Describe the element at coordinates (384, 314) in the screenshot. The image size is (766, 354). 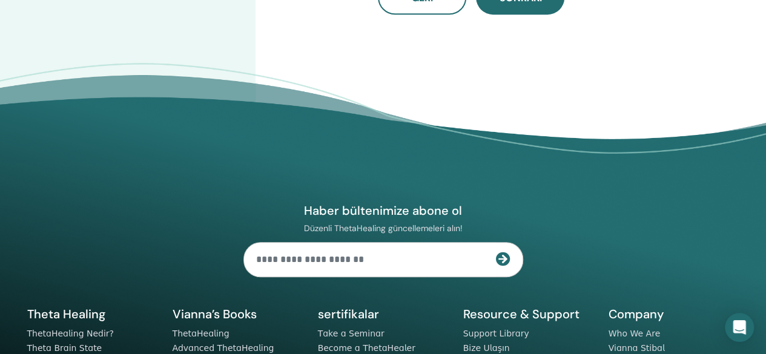
I see `h5: sertifikalar` at that location.